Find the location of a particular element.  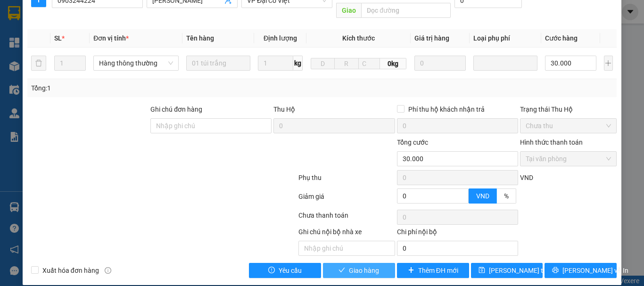

input: R is located at coordinates (346, 64).